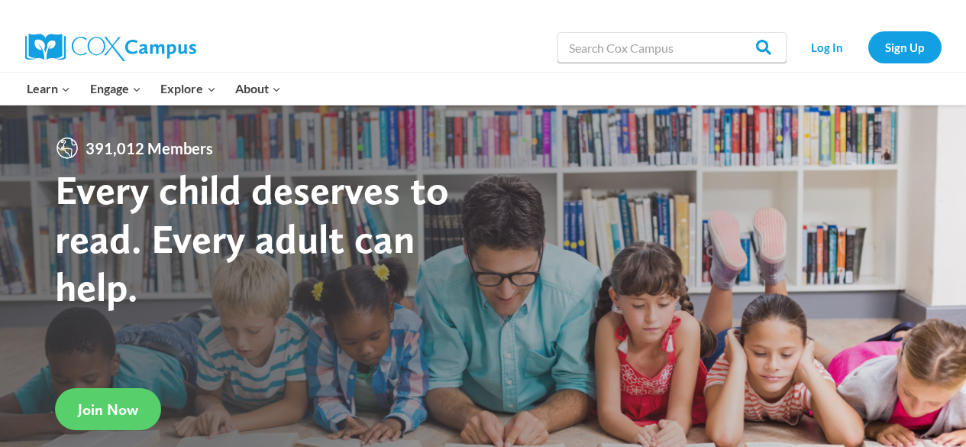 The image size is (966, 447). I want to click on span: 391,012 Members, so click(149, 148).